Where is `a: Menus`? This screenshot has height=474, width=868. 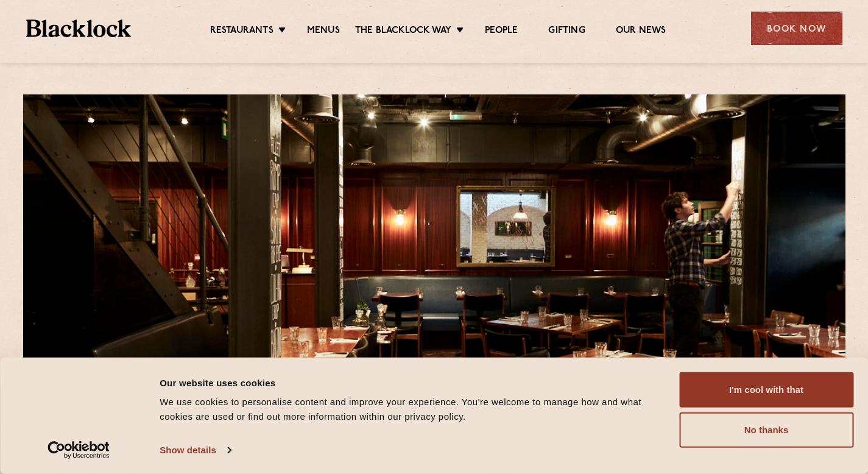
a: Menus is located at coordinates (324, 31).